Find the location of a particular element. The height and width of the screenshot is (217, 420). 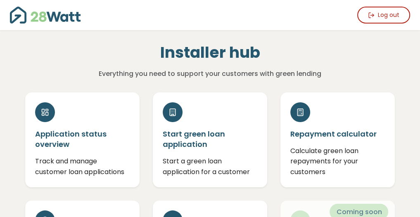

button: Log out is located at coordinates (383, 15).